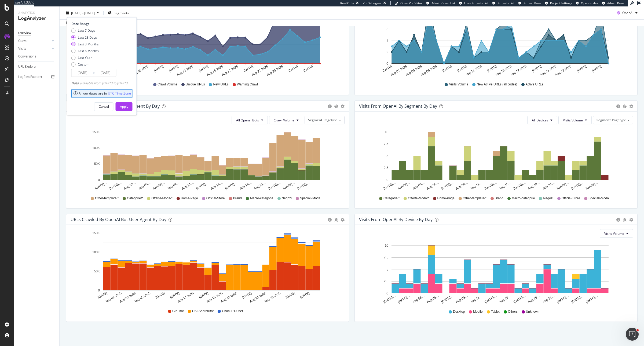  I want to click on text: 2.5, so click(386, 281).